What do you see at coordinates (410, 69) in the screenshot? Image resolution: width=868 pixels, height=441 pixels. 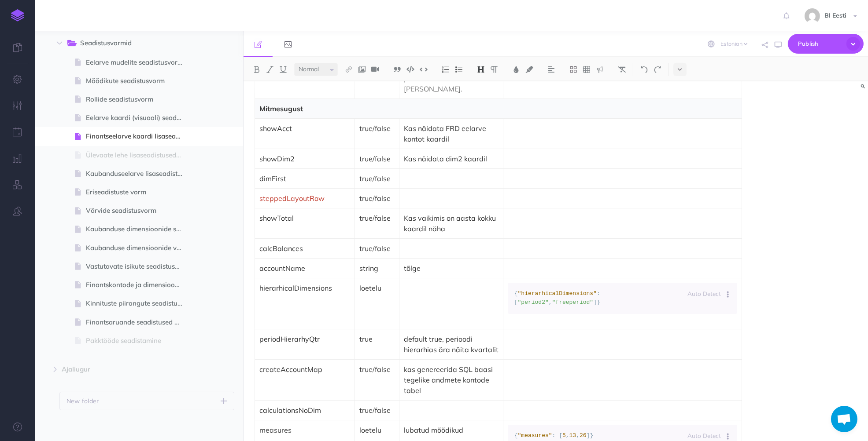 I see `img: Code block button` at bounding box center [410, 69].